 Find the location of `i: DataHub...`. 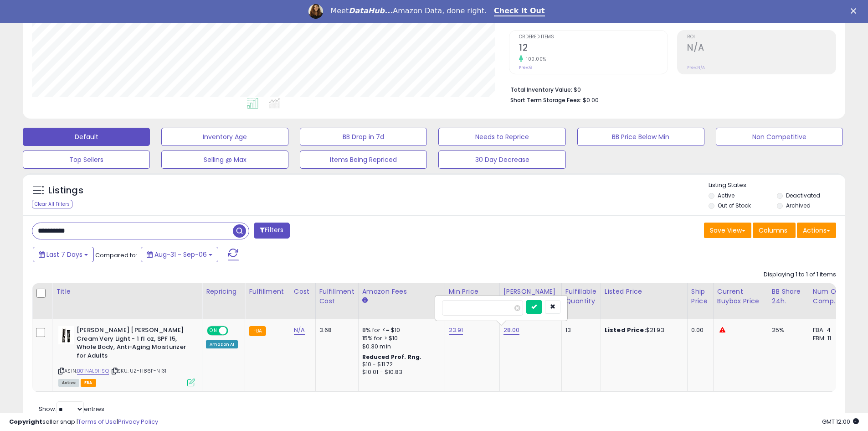

i: DataHub... is located at coordinates (370, 11).